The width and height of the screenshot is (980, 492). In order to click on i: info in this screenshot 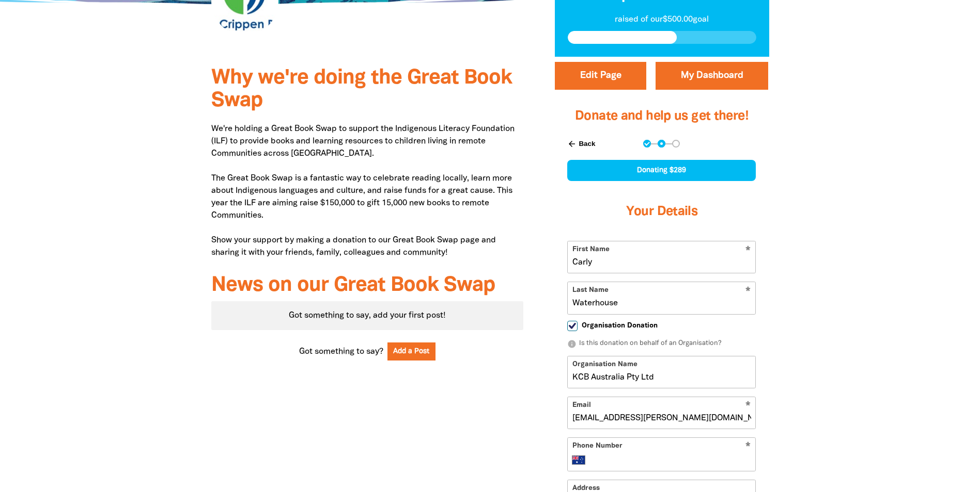, I will do `click(571, 345)`.